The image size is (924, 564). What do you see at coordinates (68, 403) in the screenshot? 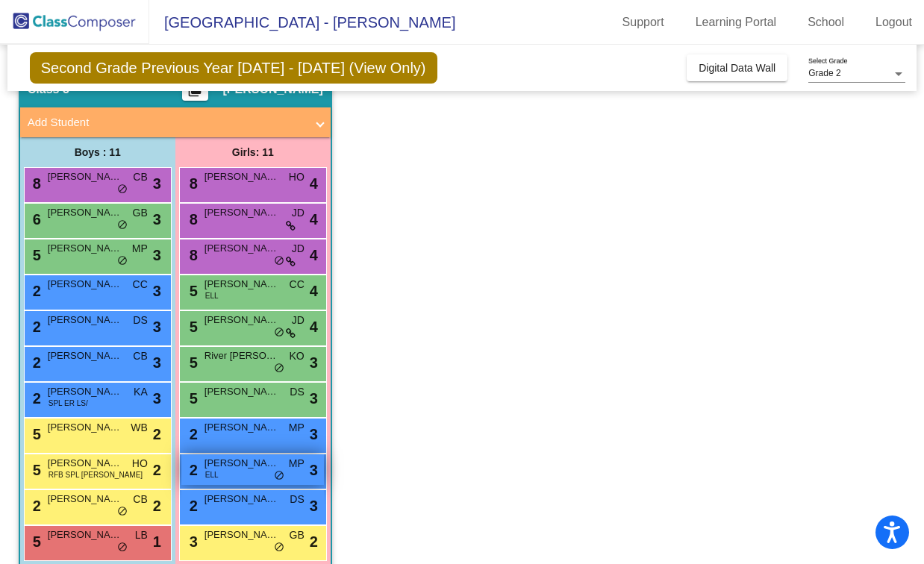
I see `span: SPL ER LS/` at bounding box center [68, 403].